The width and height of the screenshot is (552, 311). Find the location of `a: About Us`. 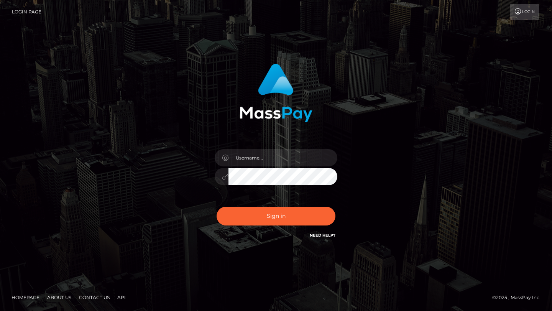

a: About Us is located at coordinates (59, 297).